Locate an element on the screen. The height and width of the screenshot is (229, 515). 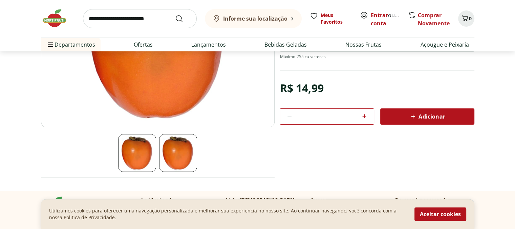
button: Adicionar is located at coordinates (427, 117).